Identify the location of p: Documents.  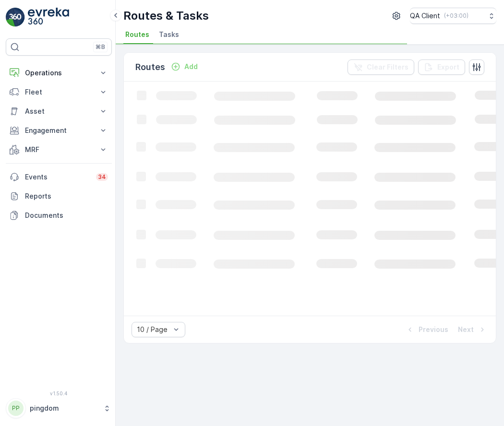
(66, 215).